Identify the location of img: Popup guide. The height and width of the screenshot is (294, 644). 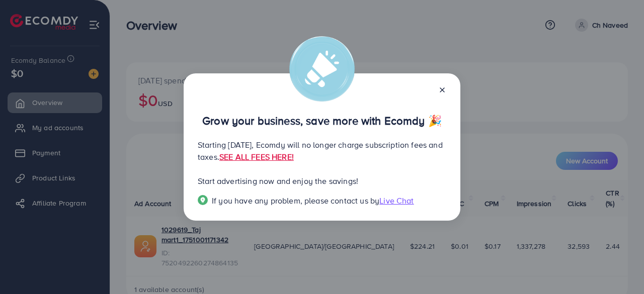
(203, 200).